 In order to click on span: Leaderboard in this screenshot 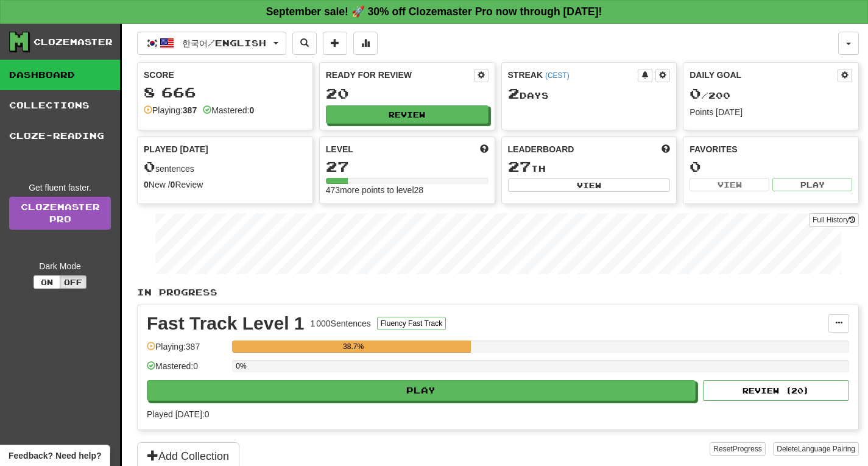, I will do `click(541, 150)`.